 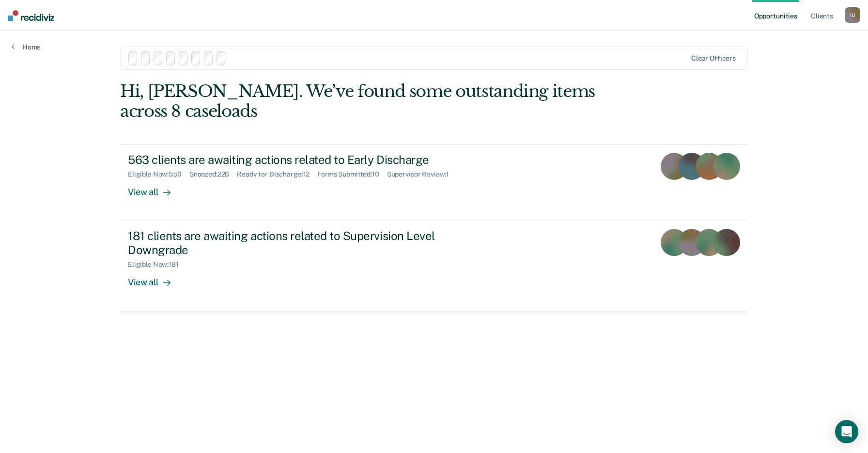 What do you see at coordinates (434, 266) in the screenshot?
I see `a: 181 clients are awaiting actions related to Supervision Level DowngradeEligible Now:181View all` at bounding box center [434, 266].